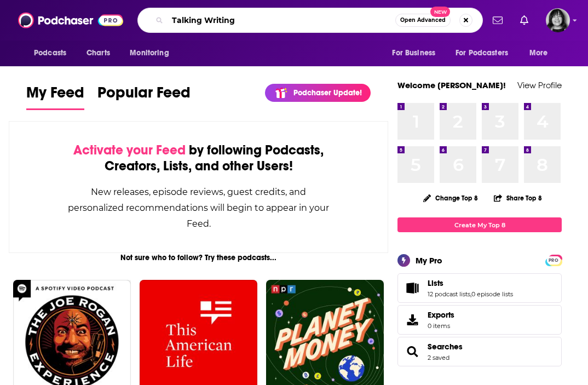 The image size is (588, 385). Describe the element at coordinates (50, 53) in the screenshot. I see `span: Podcasts` at that location.